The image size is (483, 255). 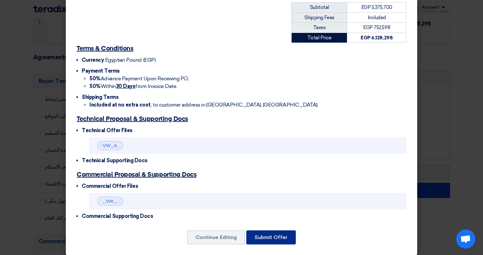 What do you see at coordinates (271, 237) in the screenshot?
I see `button: Submit Offer` at bounding box center [271, 237].